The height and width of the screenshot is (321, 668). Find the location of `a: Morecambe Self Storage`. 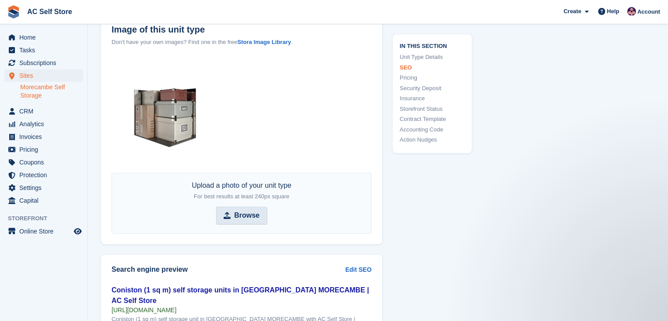

a: Morecambe Self Storage is located at coordinates (51, 91).